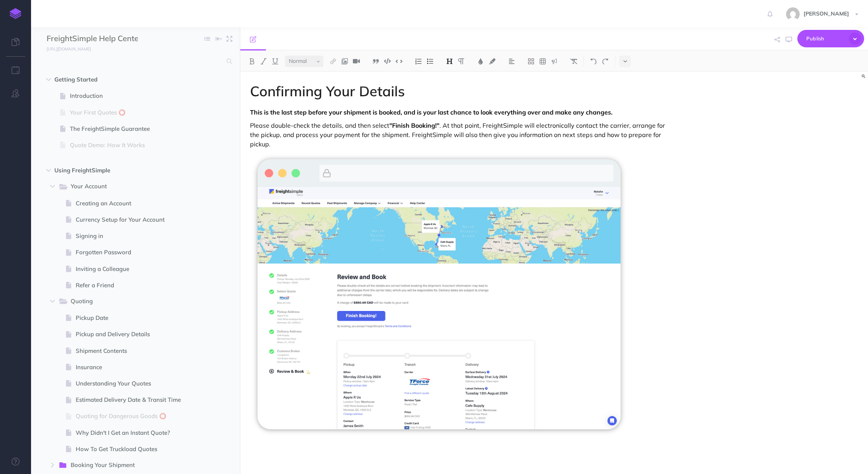 This screenshot has height=474, width=868. Describe the element at coordinates (493, 61) in the screenshot. I see `img: Text background color button` at that location.